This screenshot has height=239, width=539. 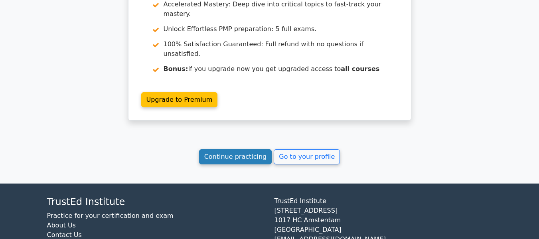 I want to click on a: Contact Us, so click(x=64, y=235).